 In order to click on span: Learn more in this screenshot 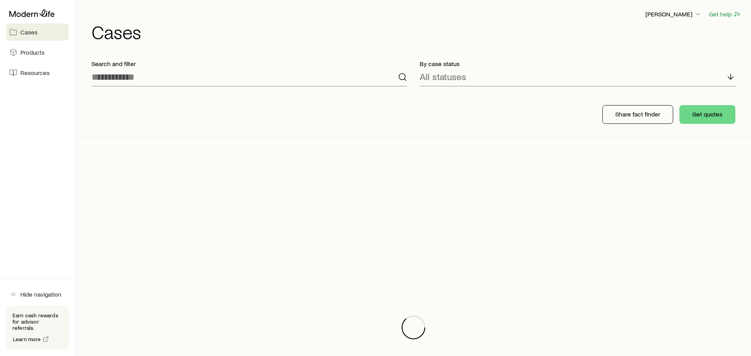, I will do `click(27, 340)`.